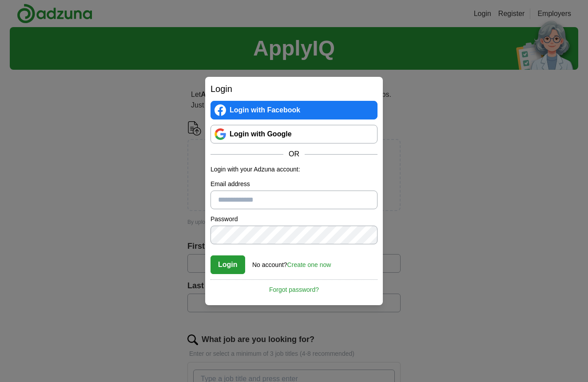 The width and height of the screenshot is (588, 382). Describe the element at coordinates (294, 134) in the screenshot. I see `a: Login with Google` at that location.